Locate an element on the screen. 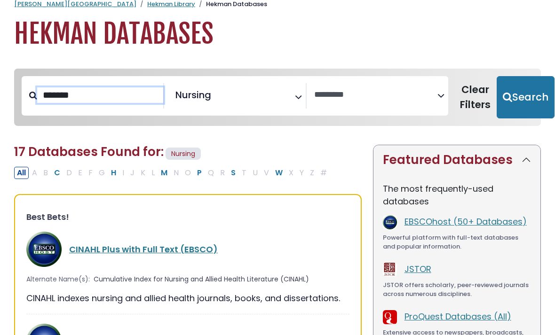 The height and width of the screenshot is (335, 555). button: Featured Databases is located at coordinates (457, 160).